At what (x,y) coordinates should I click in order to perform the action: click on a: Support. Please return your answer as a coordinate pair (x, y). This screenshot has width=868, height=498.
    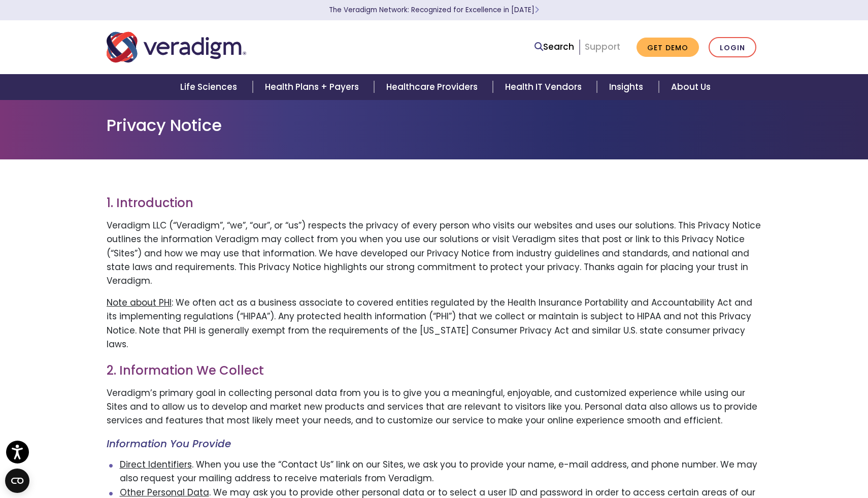
    Looking at the image, I should click on (603, 47).